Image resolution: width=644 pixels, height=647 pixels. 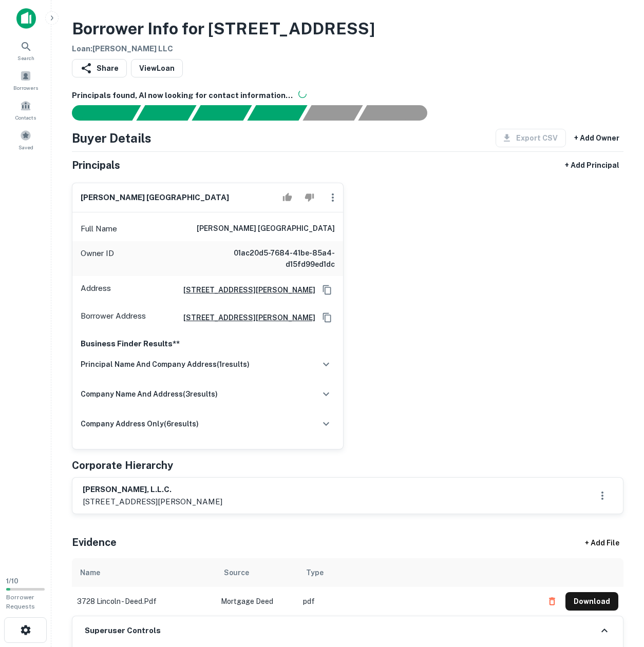 I want to click on h6: principal name and company address ( 1 results), so click(x=165, y=365).